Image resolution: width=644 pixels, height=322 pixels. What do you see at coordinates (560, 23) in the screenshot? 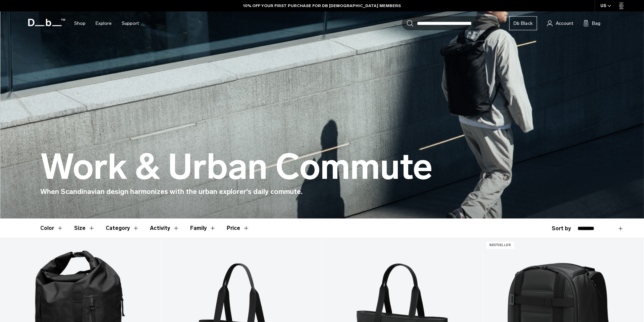
I see `a: Account` at bounding box center [560, 23].